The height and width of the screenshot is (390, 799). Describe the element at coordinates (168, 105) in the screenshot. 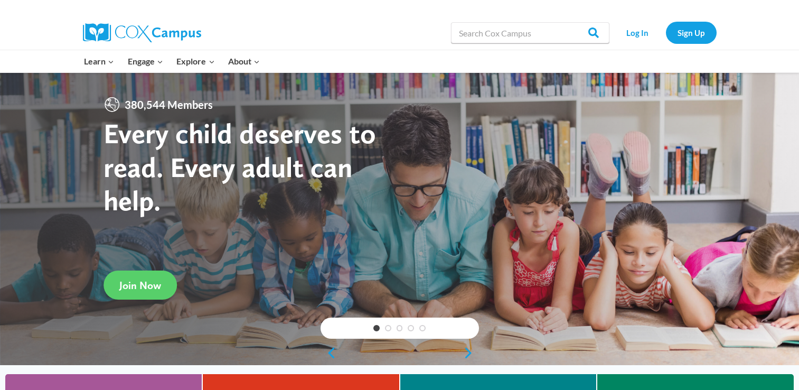

I see `span: 380,544 Members` at that location.